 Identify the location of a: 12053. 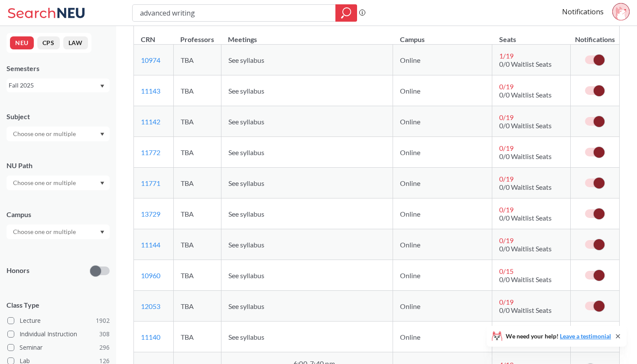
(150, 306).